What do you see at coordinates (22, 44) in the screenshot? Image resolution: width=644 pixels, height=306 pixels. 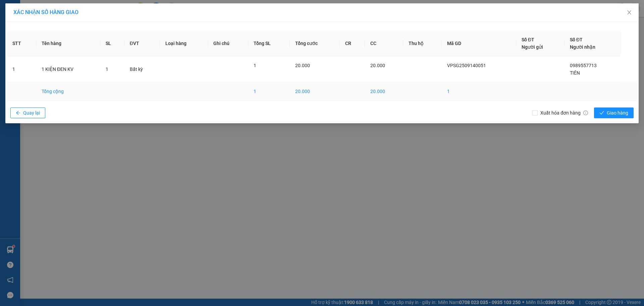 I see `th: STT` at bounding box center [22, 44].